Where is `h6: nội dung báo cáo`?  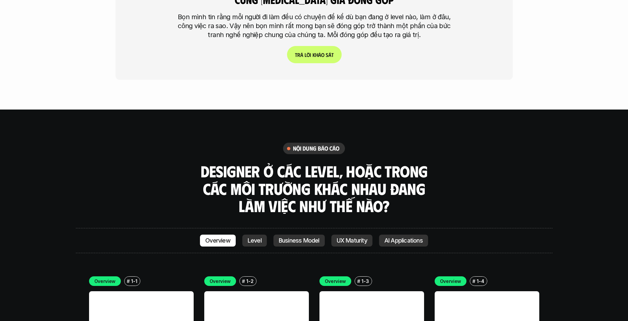 h6: nội dung báo cáo is located at coordinates (316, 148).